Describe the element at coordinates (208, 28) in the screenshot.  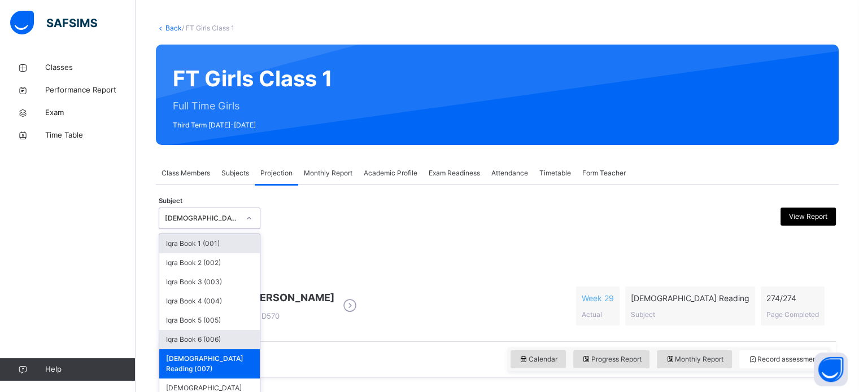
I see `span: / FT Girls Class 1` at that location.